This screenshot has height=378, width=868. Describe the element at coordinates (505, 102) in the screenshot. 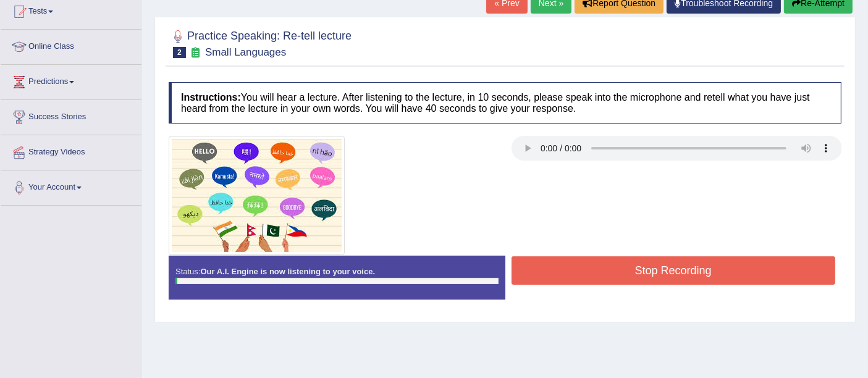

I see `h4: You will hear a lecture. After listening to the lecture, in 10 seconds, please speak into the mic...` at that location.